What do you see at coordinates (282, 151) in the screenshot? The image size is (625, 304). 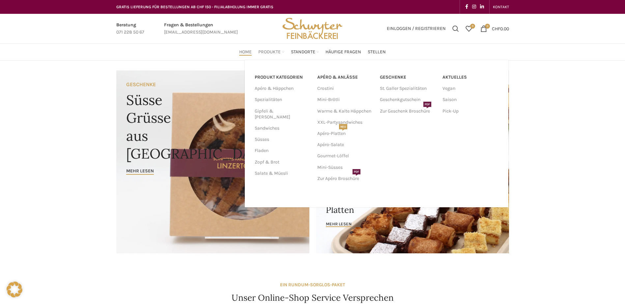 I see `a: Fladen` at bounding box center [282, 151].